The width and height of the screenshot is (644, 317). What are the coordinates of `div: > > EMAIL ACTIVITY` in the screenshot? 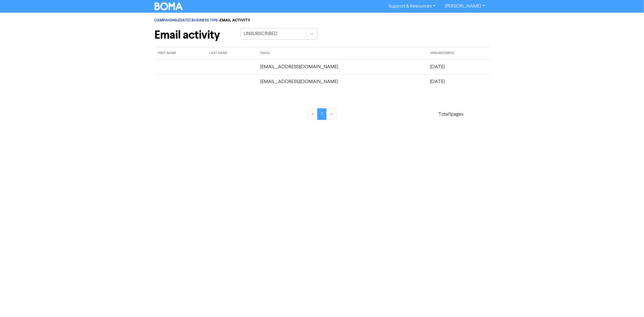 It's located at (322, 20).